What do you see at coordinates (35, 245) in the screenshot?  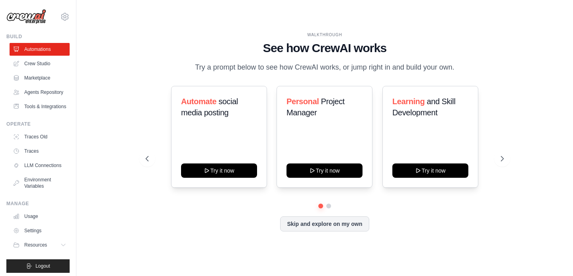 I see `span: Resources` at bounding box center [35, 245].